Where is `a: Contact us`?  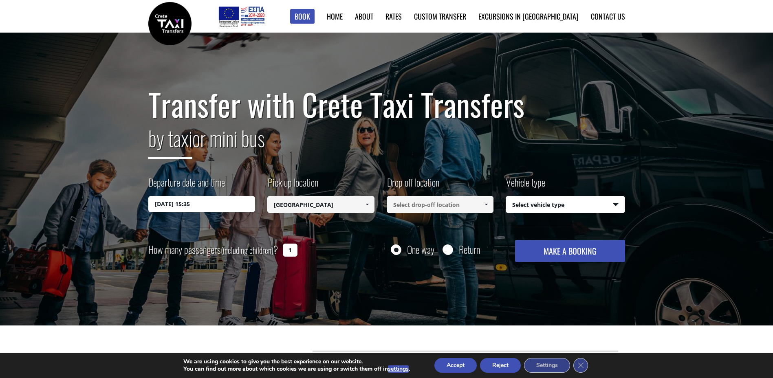 a: Contact us is located at coordinates (608, 16).